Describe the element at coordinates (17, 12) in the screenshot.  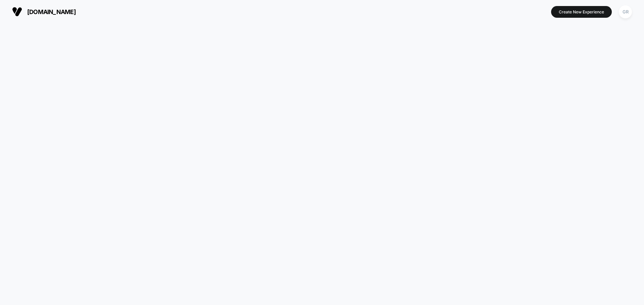
I see `img: Visually logo` at that location.